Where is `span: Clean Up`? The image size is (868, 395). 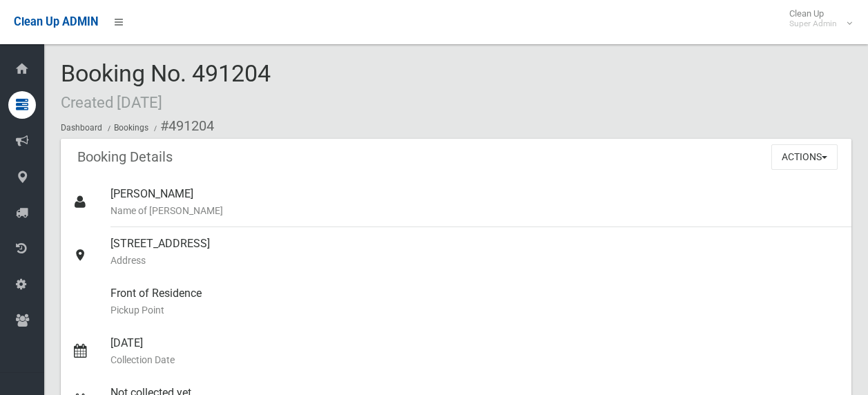
span: Clean Up is located at coordinates (816, 19).